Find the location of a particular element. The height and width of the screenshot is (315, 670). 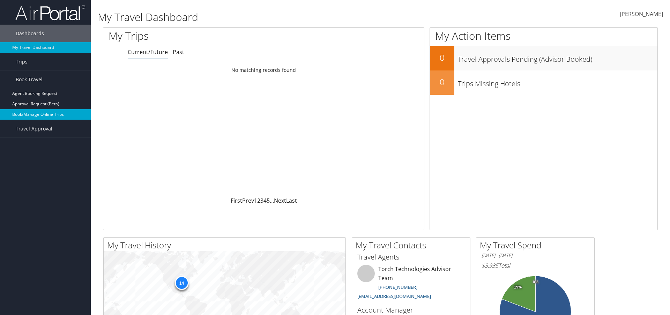

span: $3,935 is located at coordinates (490, 266).